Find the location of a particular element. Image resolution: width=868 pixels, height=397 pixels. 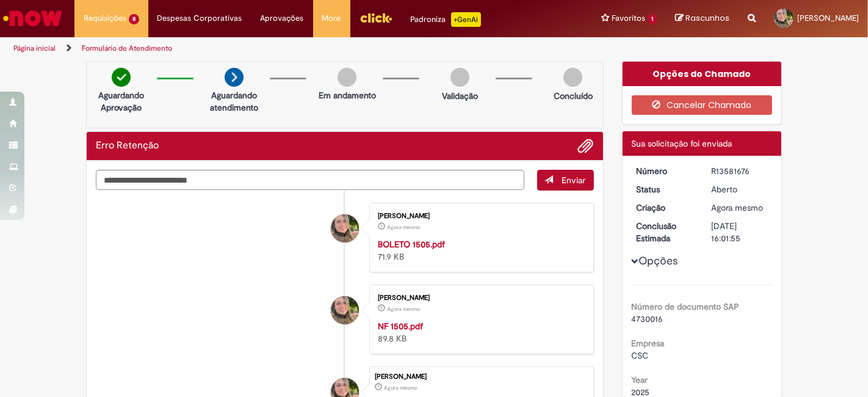

b: Empresa is located at coordinates (648, 343).